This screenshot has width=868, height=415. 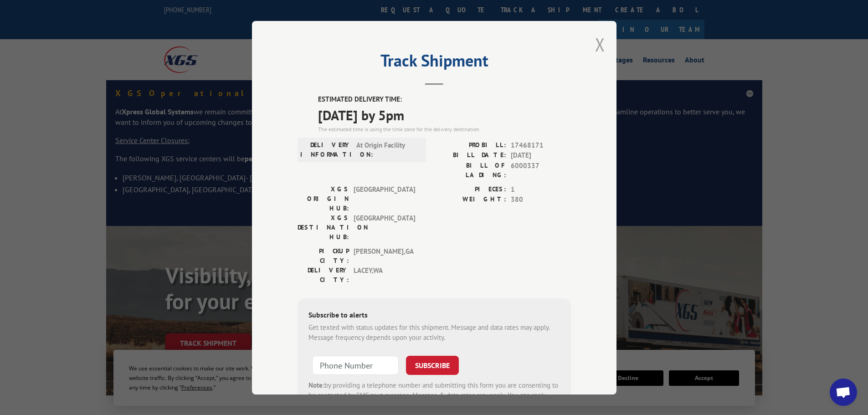 I want to click on button: Close modal, so click(x=600, y=44).